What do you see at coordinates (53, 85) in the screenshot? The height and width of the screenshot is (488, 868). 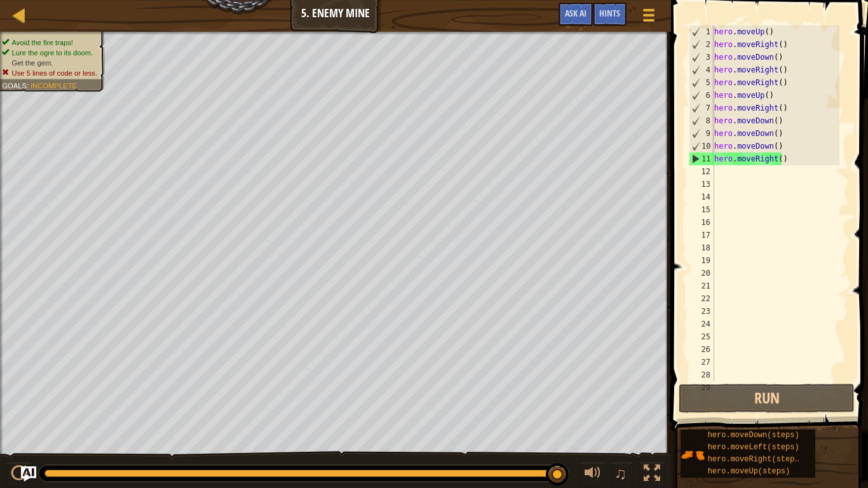 I see `span: Incomplete` at bounding box center [53, 85].